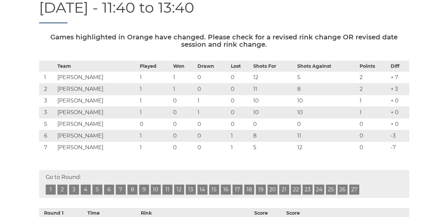 The height and width of the screenshot is (217, 448). I want to click on th: Played, so click(155, 66).